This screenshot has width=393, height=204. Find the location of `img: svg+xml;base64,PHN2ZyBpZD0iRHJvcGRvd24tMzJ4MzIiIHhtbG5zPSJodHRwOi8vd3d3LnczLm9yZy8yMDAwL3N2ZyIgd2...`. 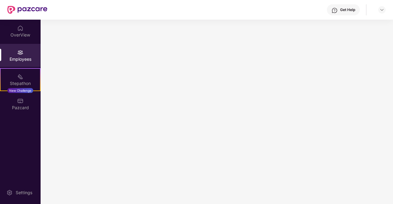

img: svg+xml;base64,PHN2ZyBpZD0iRHJvcGRvd24tMzJ4MzIiIHhtbG5zPSJodHRwOi8vd3d3LnczLm9yZy8yMDAwL3N2ZyIgd2... is located at coordinates (382, 10).